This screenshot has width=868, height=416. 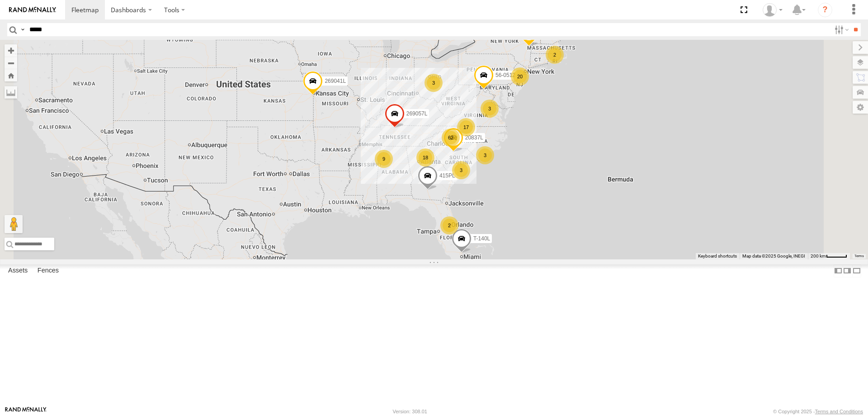 I want to click on a: Terms (opens in new tab), so click(x=859, y=256).